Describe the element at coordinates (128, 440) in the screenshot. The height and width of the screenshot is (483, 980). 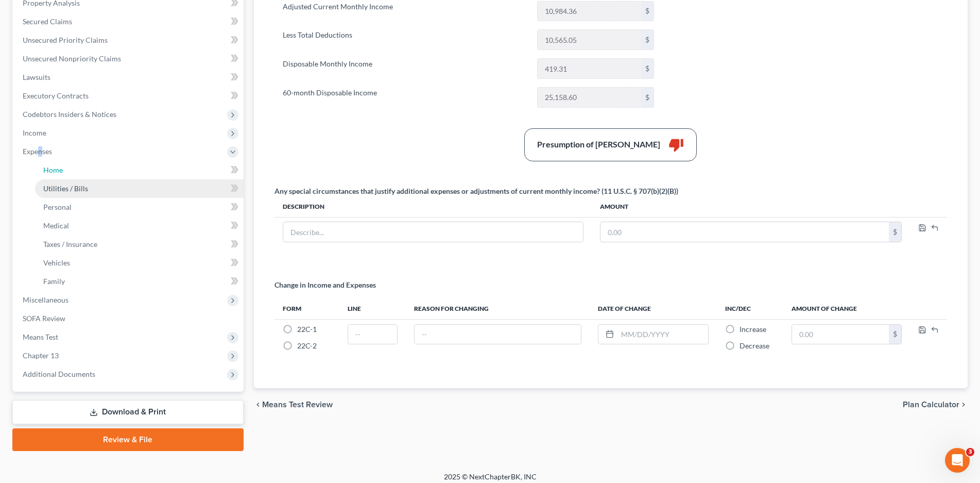
I see `a: Review & File` at that location.